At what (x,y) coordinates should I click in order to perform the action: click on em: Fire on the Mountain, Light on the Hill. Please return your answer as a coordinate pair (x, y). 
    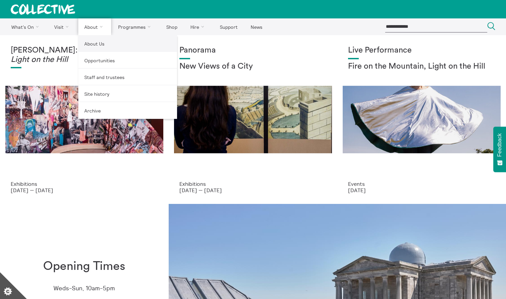
    Looking at the image, I should click on (83, 55).